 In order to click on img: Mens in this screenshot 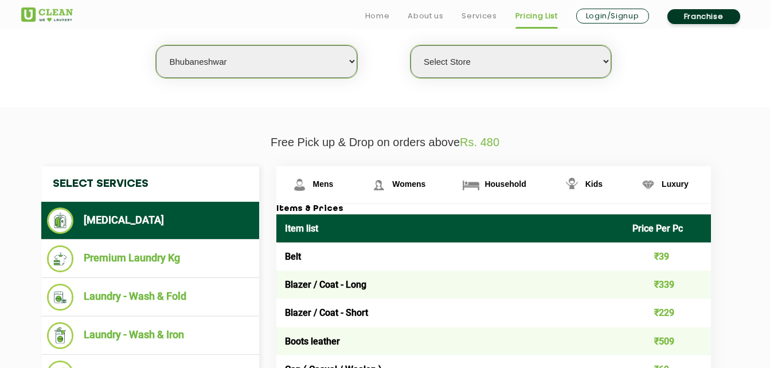, I will do `click(299, 185)`.